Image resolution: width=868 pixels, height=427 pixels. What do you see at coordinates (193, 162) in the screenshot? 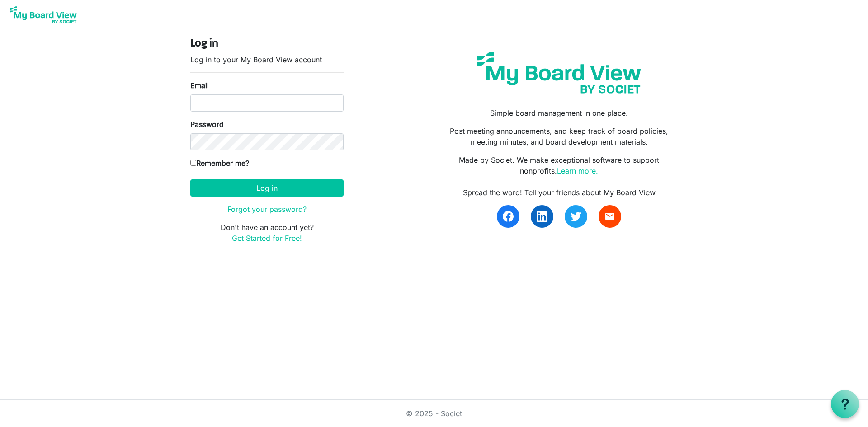
I see `input: Remember me?` at bounding box center [193, 162].